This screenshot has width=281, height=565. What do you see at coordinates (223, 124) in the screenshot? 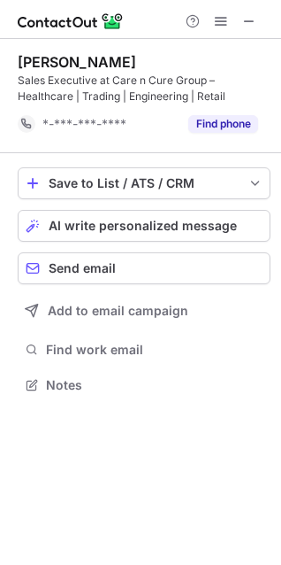
I see `button: Reveal Button` at bounding box center [223, 124].